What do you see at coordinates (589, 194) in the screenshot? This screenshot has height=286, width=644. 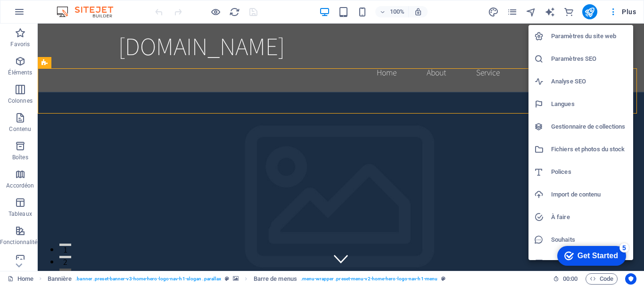 I see `h6: Import de contenu` at bounding box center [589, 194].